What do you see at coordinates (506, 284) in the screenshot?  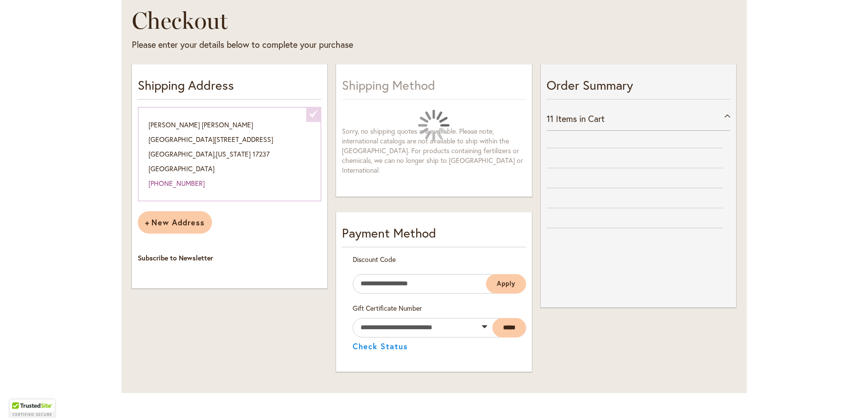 I see `button: Apply` at bounding box center [506, 284].